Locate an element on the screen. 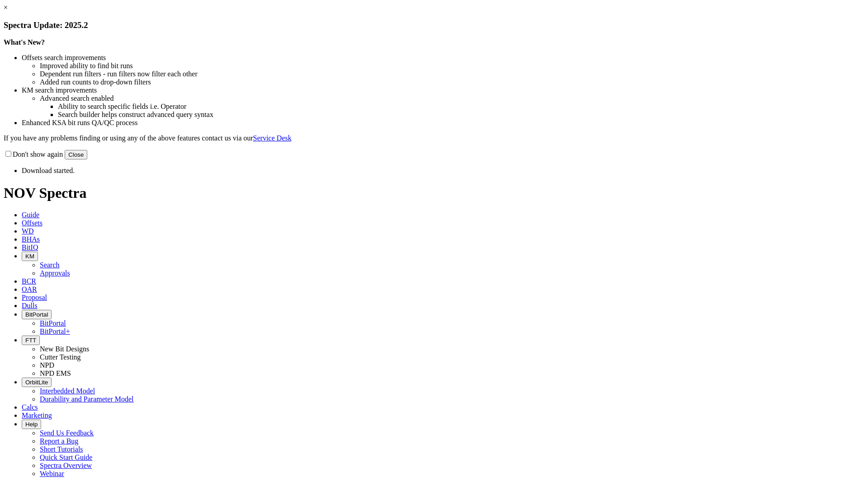 The width and height of the screenshot is (868, 481). h1: NOV Spectra is located at coordinates (434, 193).